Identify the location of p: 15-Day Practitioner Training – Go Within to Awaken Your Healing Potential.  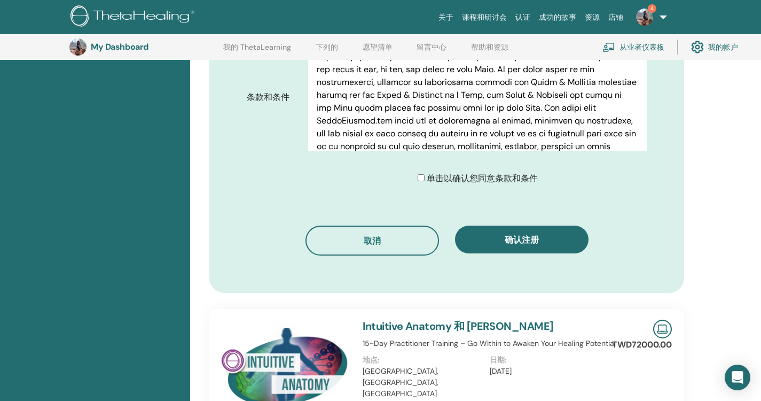
(489, 343).